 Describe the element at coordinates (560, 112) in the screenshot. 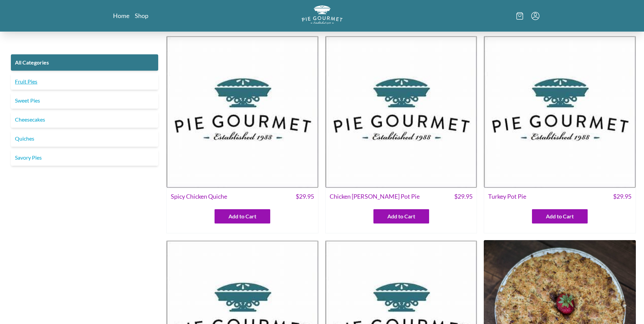

I see `img: Turkey Pot Pie` at that location.